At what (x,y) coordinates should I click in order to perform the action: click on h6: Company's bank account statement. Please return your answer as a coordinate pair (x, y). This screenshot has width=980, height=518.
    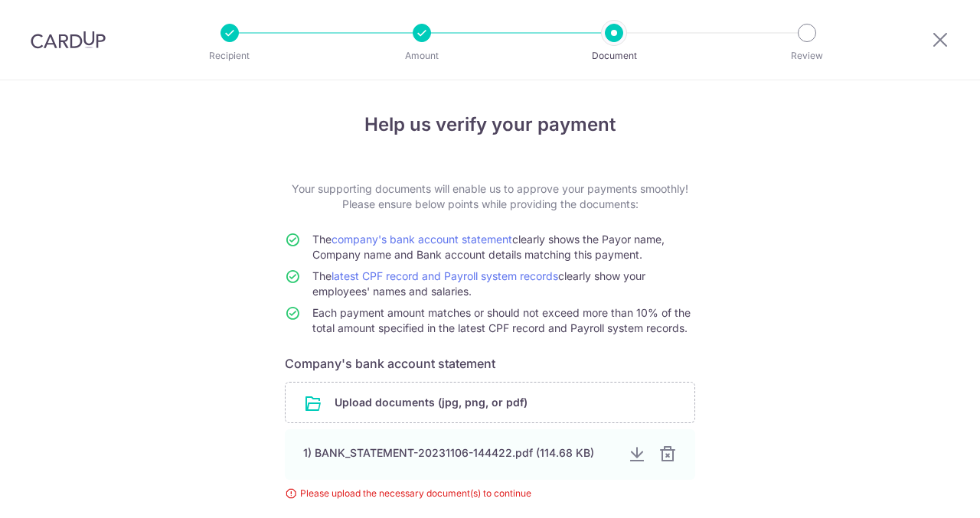
    Looking at the image, I should click on (490, 363).